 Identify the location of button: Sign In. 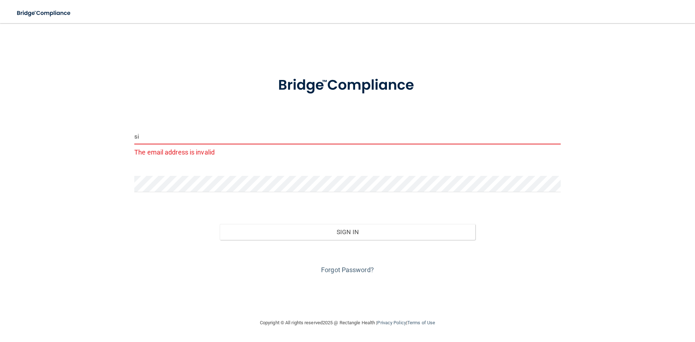
(347, 232).